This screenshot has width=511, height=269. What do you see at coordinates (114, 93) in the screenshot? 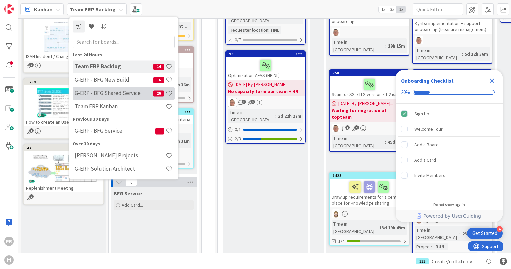
I see `h4: G-ERP - BFG Shared Service` at bounding box center [114, 93].